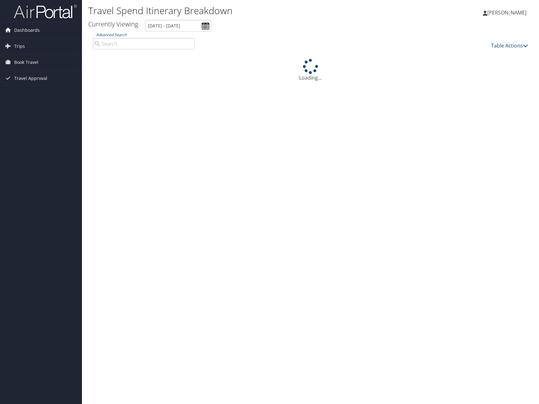  What do you see at coordinates (20, 46) in the screenshot?
I see `span: Trips` at bounding box center [20, 46].